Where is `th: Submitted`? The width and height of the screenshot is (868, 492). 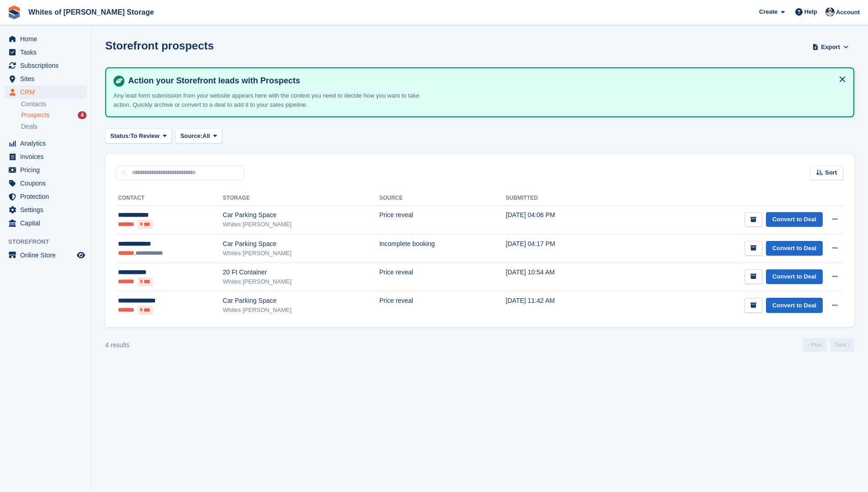 th: Submitted is located at coordinates (562, 199).